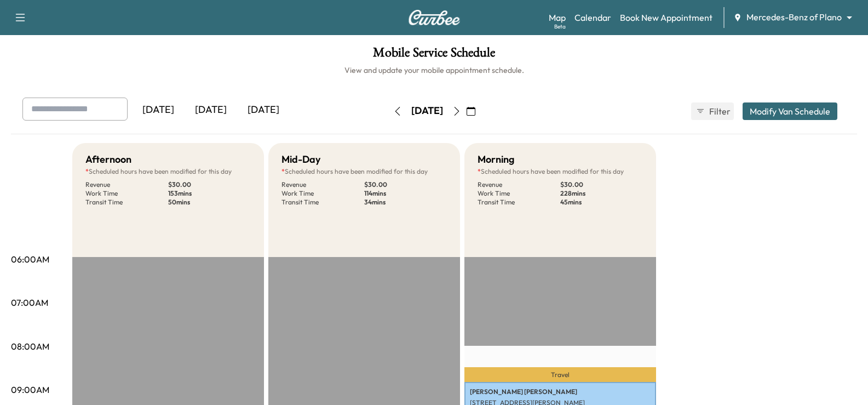  What do you see at coordinates (593, 17) in the screenshot?
I see `a: Calendar` at bounding box center [593, 17].